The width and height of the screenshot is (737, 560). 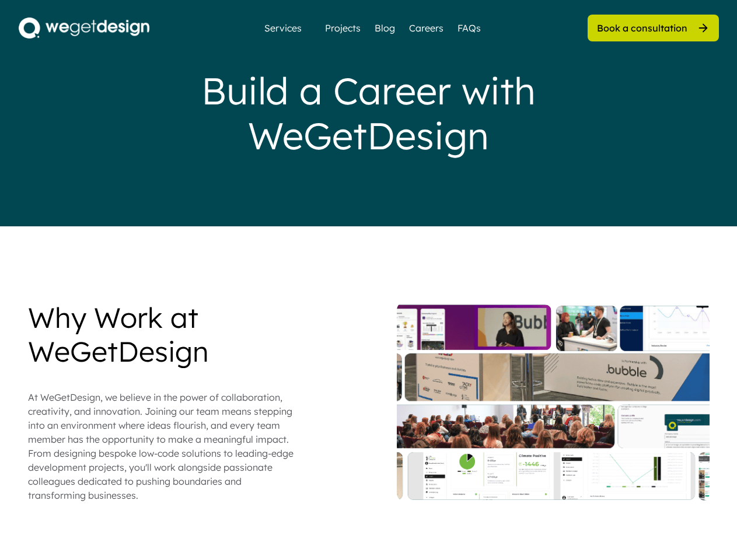 I want to click on div: At WeGetDesign, we believe in the power of collaboration, creativity, and innovation. Joining our..., so click(x=162, y=446).